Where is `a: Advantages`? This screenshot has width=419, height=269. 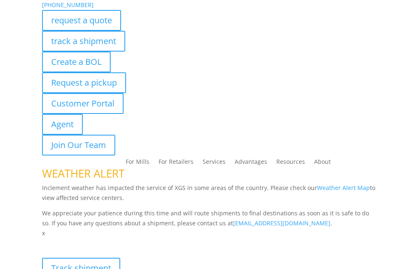
a: Advantages is located at coordinates (251, 164).